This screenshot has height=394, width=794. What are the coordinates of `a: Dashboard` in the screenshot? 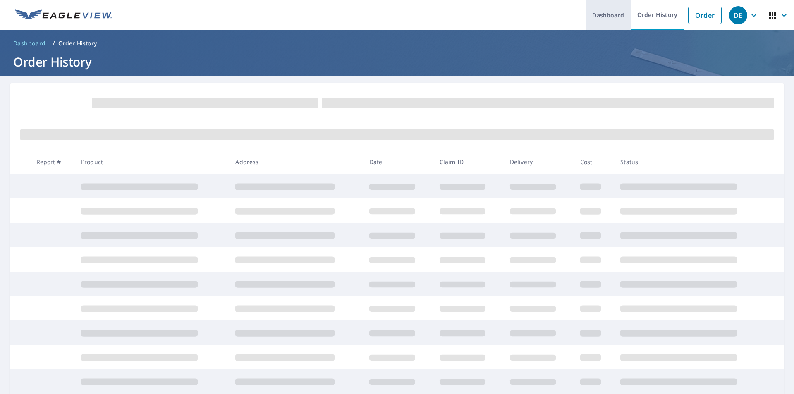 It's located at (29, 43).